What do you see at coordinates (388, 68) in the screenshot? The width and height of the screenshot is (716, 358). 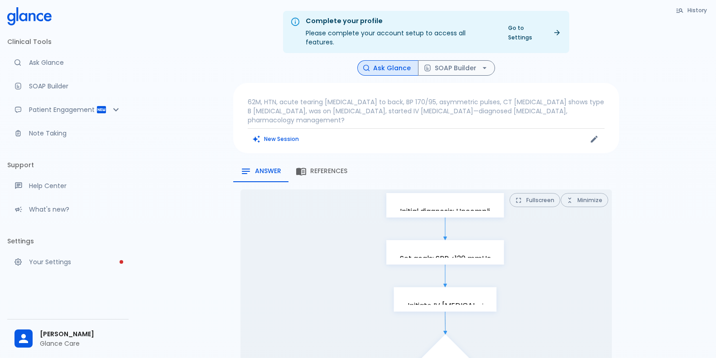 I see `button: Ask Glance` at bounding box center [388, 68].